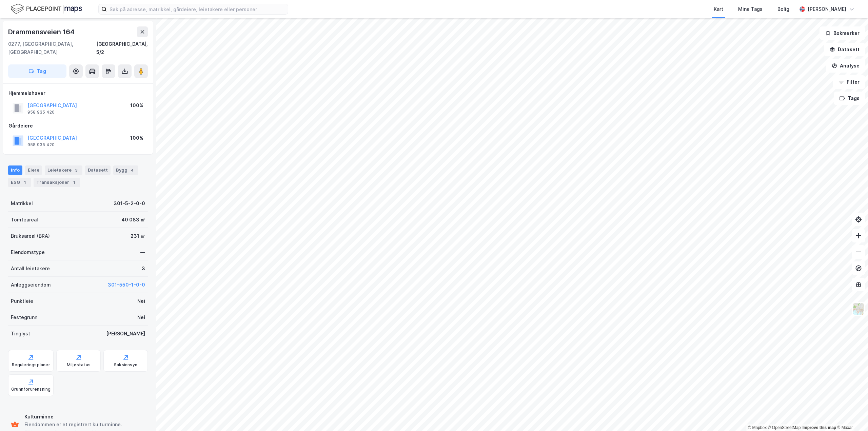 The width and height of the screenshot is (868, 431). What do you see at coordinates (850, 99) in the screenshot?
I see `button: Tags` at bounding box center [850, 99].